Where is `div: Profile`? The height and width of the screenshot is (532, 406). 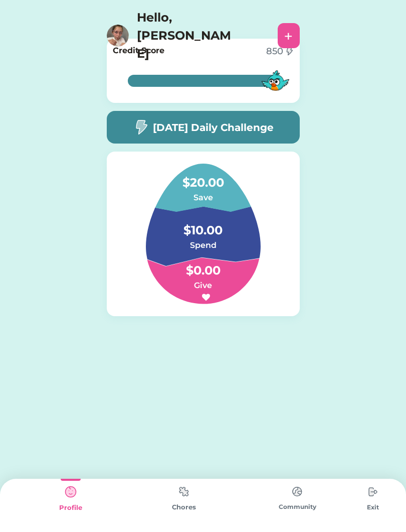 div: Profile is located at coordinates (71, 508).